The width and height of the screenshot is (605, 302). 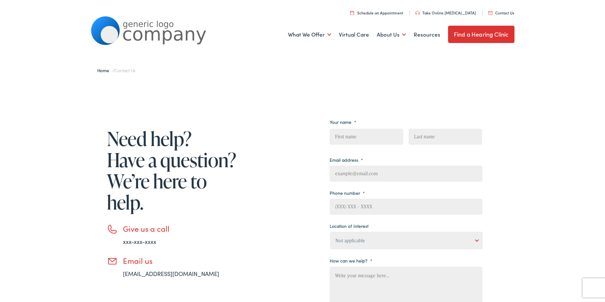 I want to click on input: First name, so click(x=366, y=137).